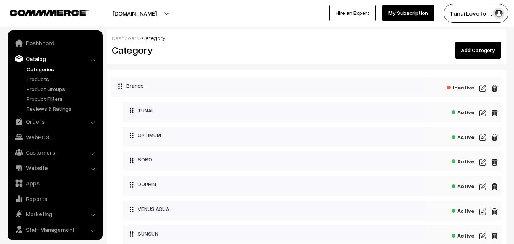  I want to click on a: Categories, so click(62, 69).